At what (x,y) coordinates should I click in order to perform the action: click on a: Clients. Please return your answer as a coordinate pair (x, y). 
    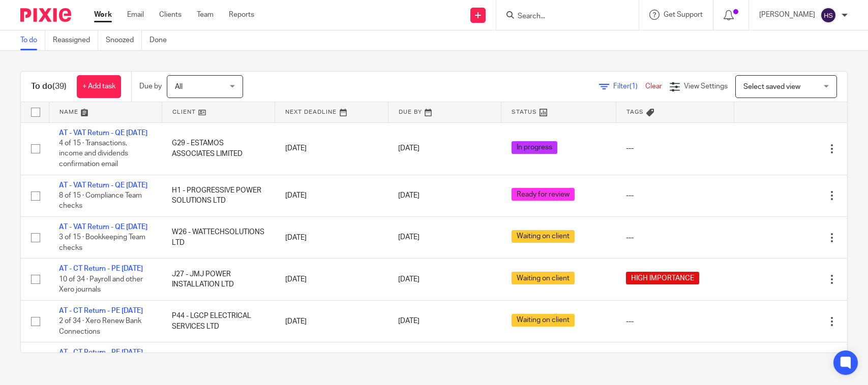
    Looking at the image, I should click on (171, 15).